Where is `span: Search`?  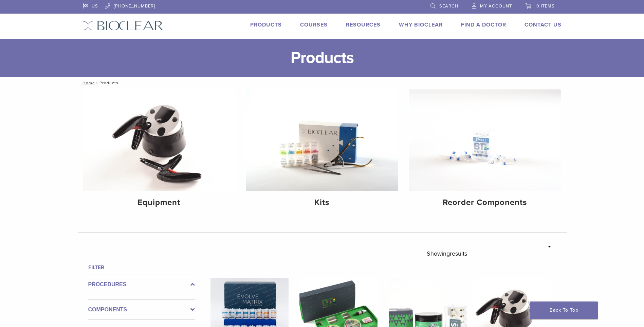
span: Search is located at coordinates (449, 6).